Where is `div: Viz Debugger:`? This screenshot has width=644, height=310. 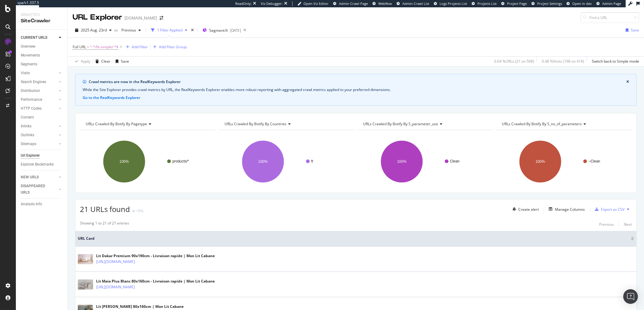 div: Viz Debugger: is located at coordinates (271, 4).